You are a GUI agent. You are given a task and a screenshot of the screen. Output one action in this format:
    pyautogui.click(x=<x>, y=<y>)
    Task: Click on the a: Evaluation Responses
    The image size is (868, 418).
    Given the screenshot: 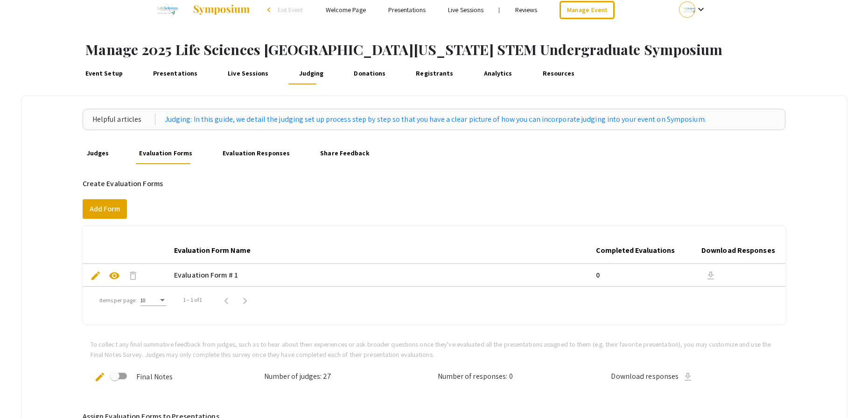 What is the action you would take?
    pyautogui.click(x=256, y=153)
    